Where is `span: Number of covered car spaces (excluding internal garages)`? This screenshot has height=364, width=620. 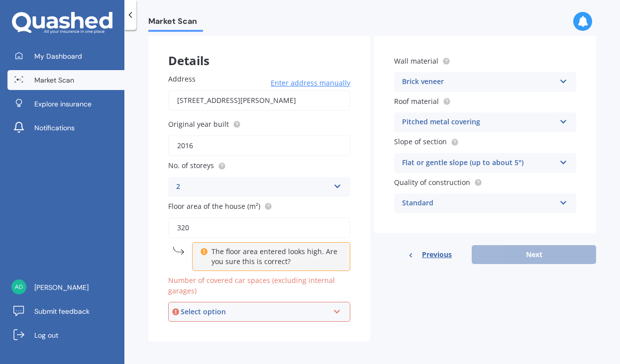
span: Number of covered car spaces (excluding internal garages) is located at coordinates (251, 286).